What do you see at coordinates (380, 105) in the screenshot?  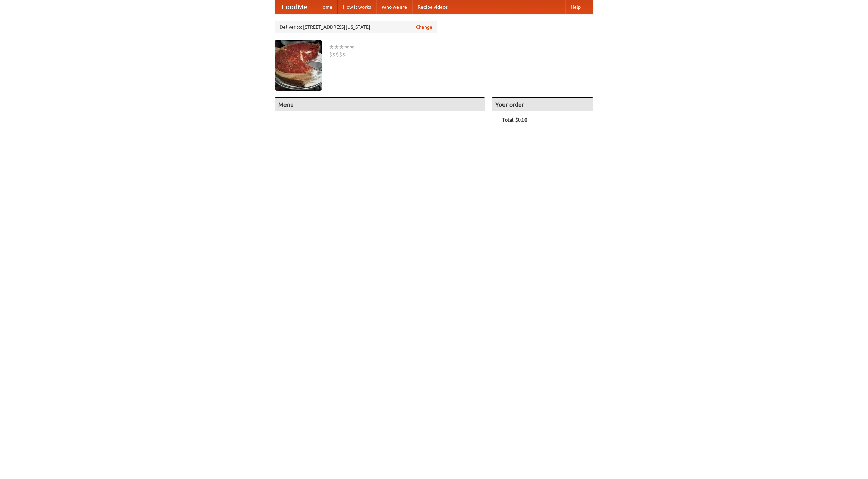 I see `h4: Menu` at bounding box center [380, 105].